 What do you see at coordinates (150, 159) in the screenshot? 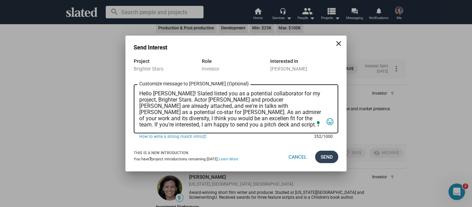
I see `b: 7` at bounding box center [150, 159].